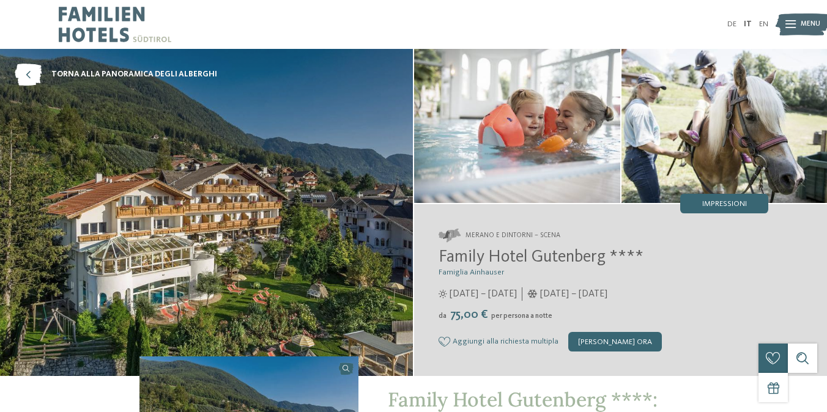  What do you see at coordinates (532, 294) in the screenshot?
I see `i: Orari d'apertura inverno` at bounding box center [532, 294].